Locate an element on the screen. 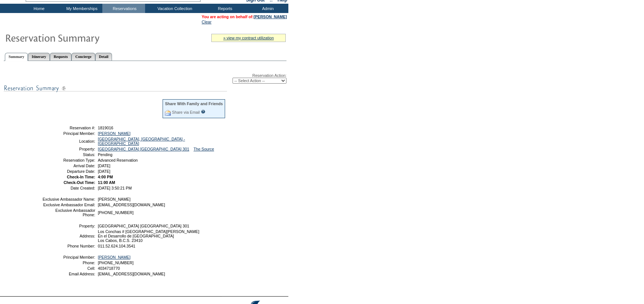 The image size is (644, 304). span: Advanced Reservation is located at coordinates (117, 160).